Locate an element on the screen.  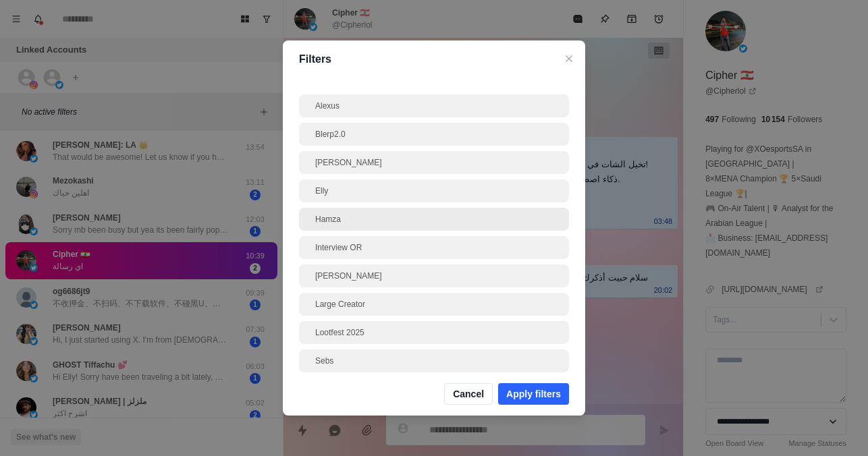
div: Lootfest 2025 is located at coordinates (434, 333).